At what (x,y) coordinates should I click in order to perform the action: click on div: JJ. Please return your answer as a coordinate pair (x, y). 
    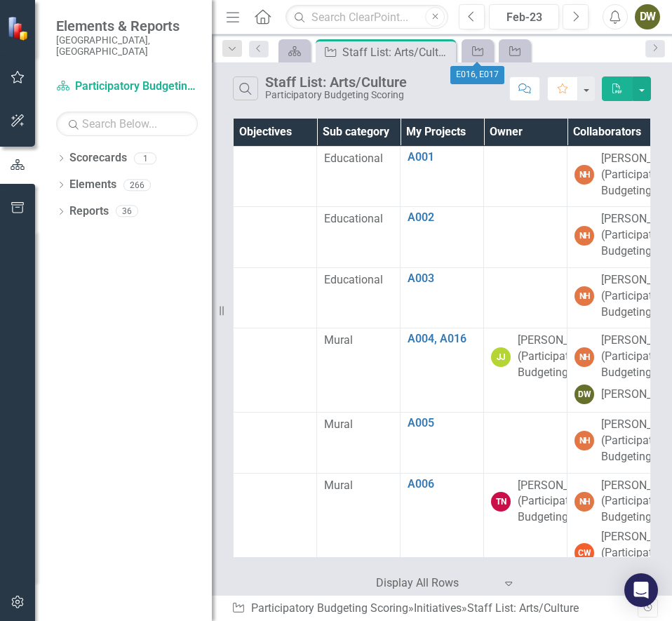
    Looking at the image, I should click on (500, 357).